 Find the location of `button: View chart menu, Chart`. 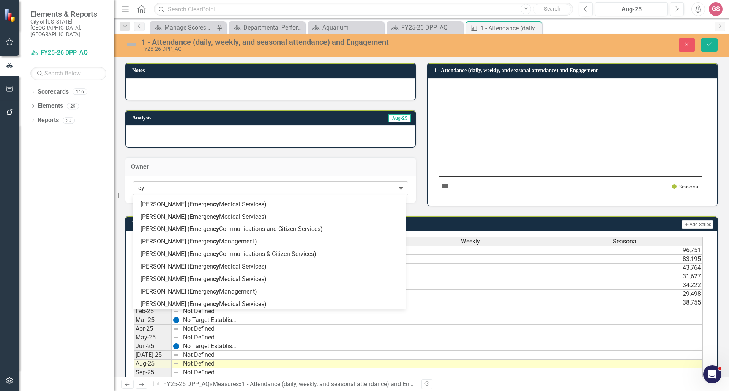

button: View chart menu, Chart is located at coordinates (445, 186).